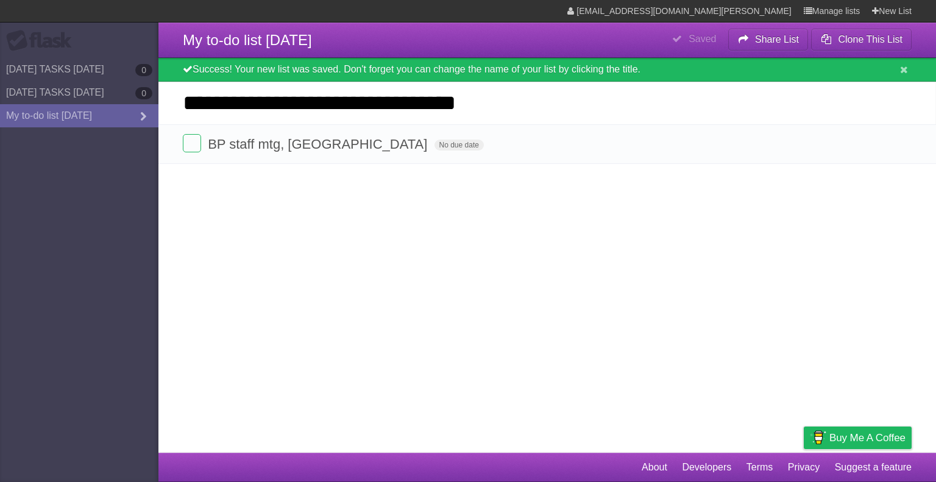 This screenshot has width=936, height=482. Describe the element at coordinates (818, 438) in the screenshot. I see `img: Buy me a coffee` at that location.